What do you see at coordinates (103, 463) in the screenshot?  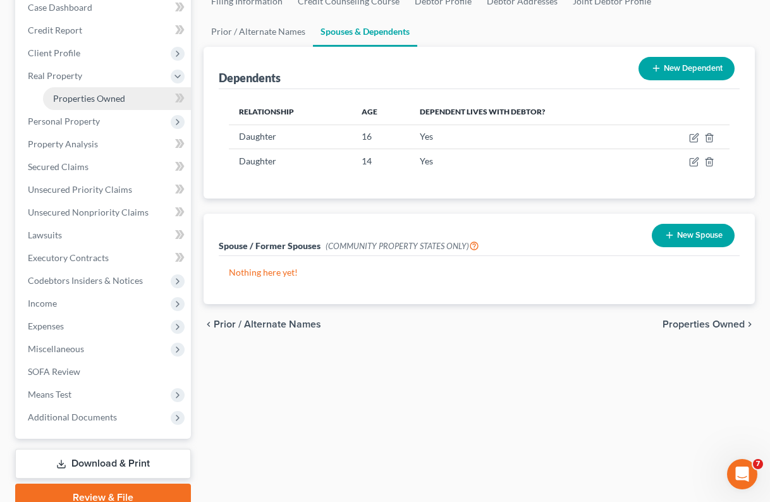 I see `a: Download & Print` at bounding box center [103, 463].